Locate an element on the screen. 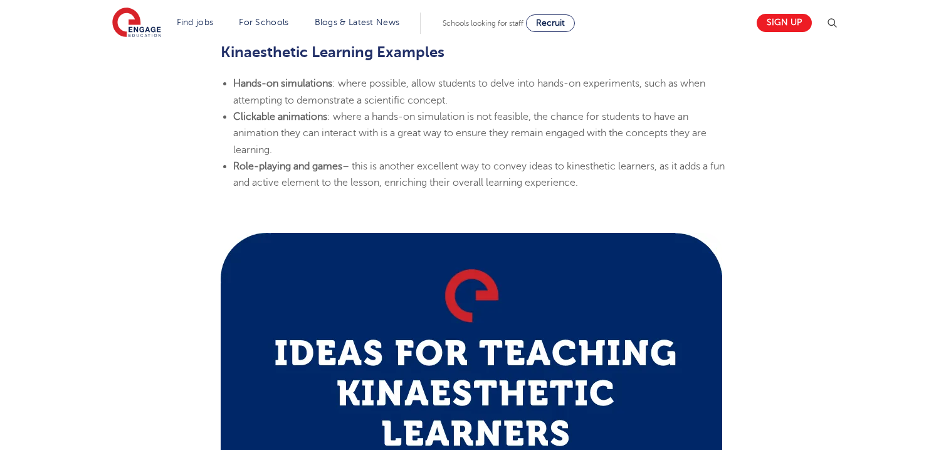 The height and width of the screenshot is (450, 951). b: Clickable animations is located at coordinates (280, 117).